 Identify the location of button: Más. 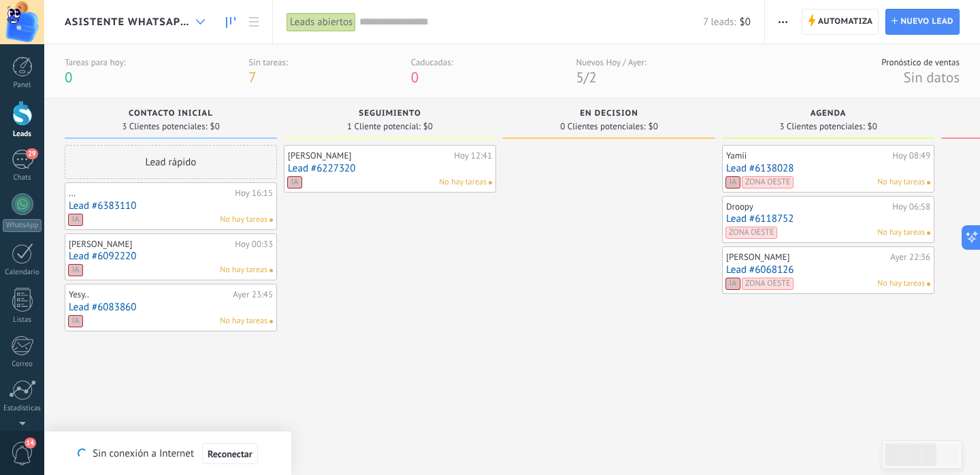
(783, 22).